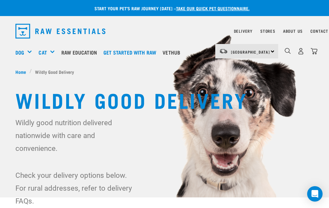 This screenshot has height=208, width=329. I want to click on img: user.png, so click(301, 51).